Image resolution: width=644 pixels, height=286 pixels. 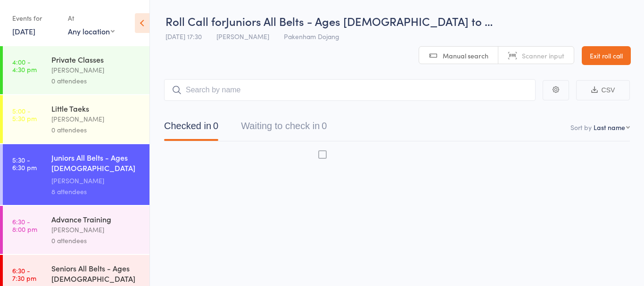 I want to click on span: Scanner input, so click(x=543, y=55).